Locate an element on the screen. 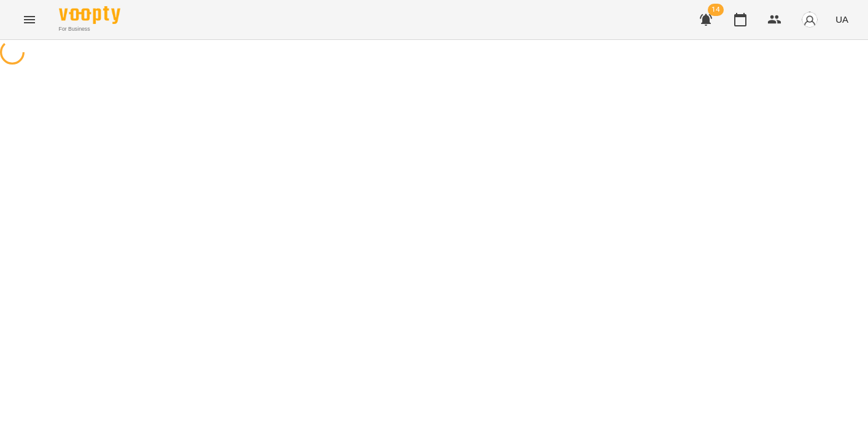  span: 14 is located at coordinates (716, 10).